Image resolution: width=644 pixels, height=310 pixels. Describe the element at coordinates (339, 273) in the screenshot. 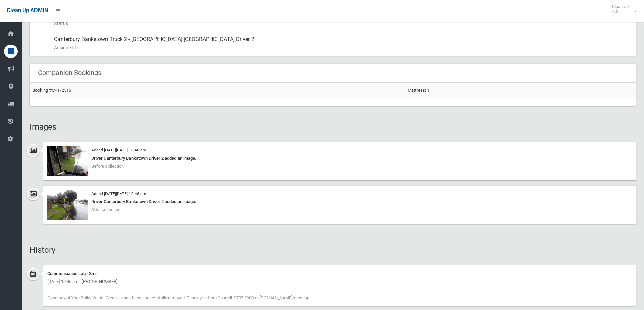

I see `div: Communication Log - Sms` at that location.